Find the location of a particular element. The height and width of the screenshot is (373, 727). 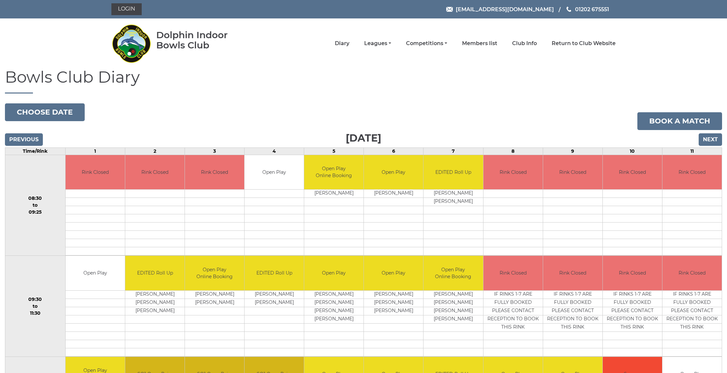

a: Members list is located at coordinates (479, 43).